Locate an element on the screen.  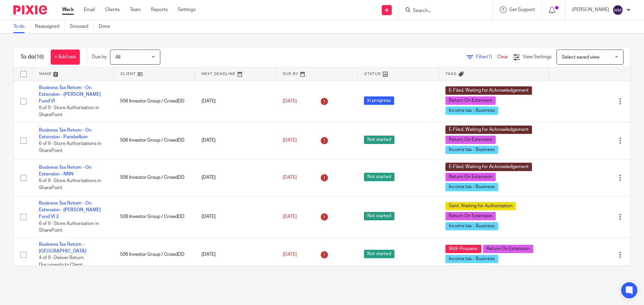
span: (1) is located at coordinates (489, 57).